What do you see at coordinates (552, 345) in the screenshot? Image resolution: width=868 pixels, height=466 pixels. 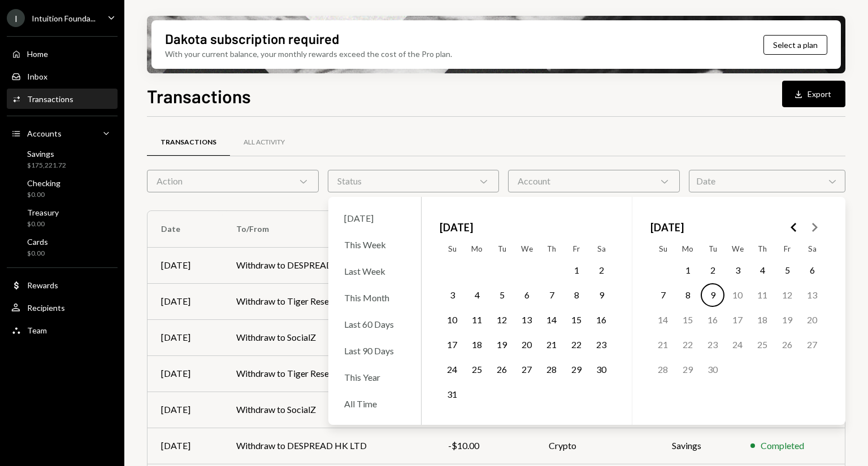 I see `button: Thursday, August 21st, 2025` at bounding box center [552, 345].